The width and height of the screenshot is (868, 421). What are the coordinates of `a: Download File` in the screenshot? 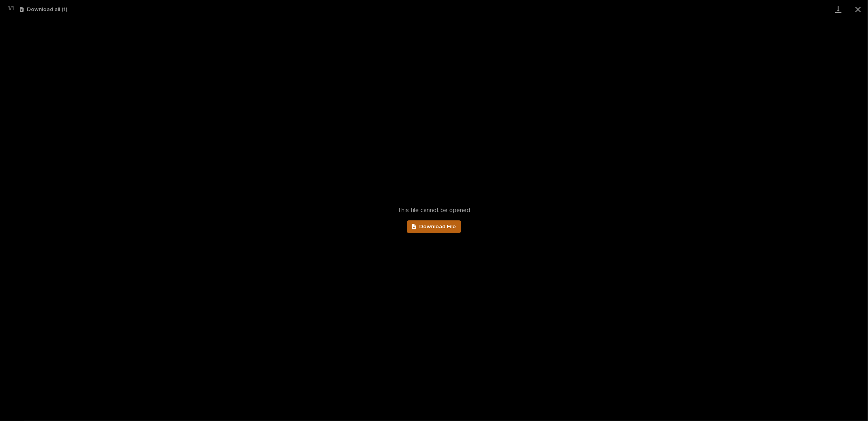 It's located at (434, 226).